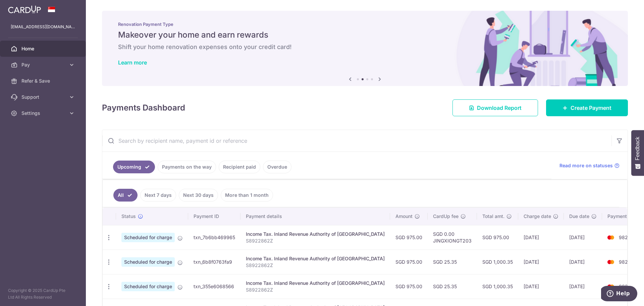  Describe the element at coordinates (365, 47) in the screenshot. I see `h6: Shift your home renovation expenses onto your credit card!` at that location.